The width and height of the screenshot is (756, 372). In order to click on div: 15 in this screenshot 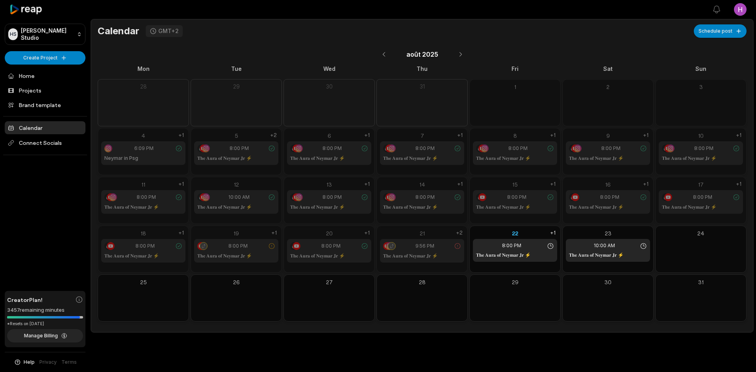, I will do `click(515, 184)`.